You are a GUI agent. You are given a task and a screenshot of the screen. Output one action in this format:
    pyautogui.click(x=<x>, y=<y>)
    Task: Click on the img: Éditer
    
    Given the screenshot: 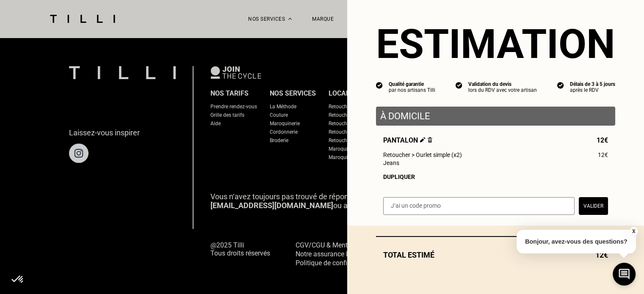 What is the action you would take?
    pyautogui.click(x=423, y=139)
    